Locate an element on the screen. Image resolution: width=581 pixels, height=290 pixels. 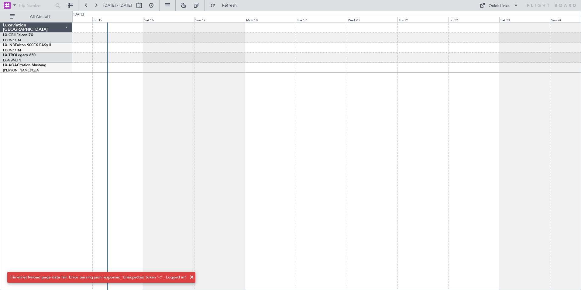
div: Thu 21 is located at coordinates (423, 19).